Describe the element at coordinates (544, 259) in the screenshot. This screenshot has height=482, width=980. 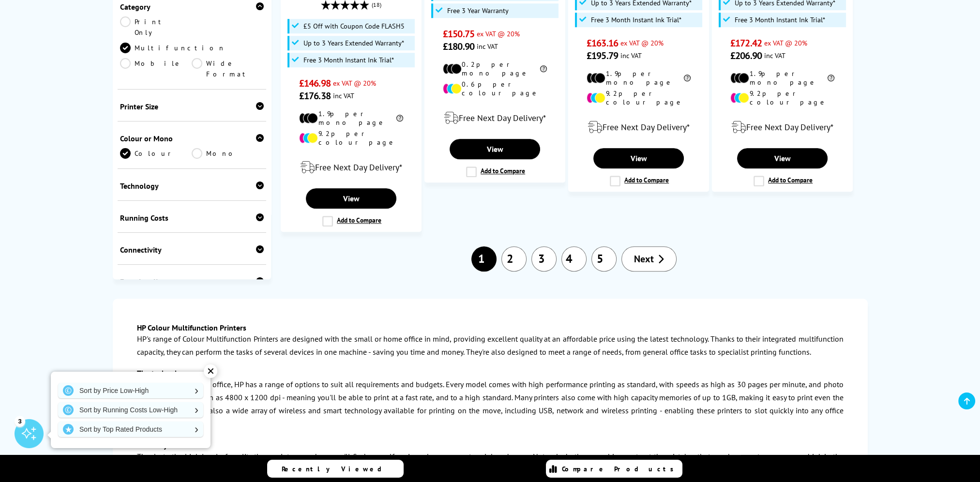
I see `a: 3` at that location.